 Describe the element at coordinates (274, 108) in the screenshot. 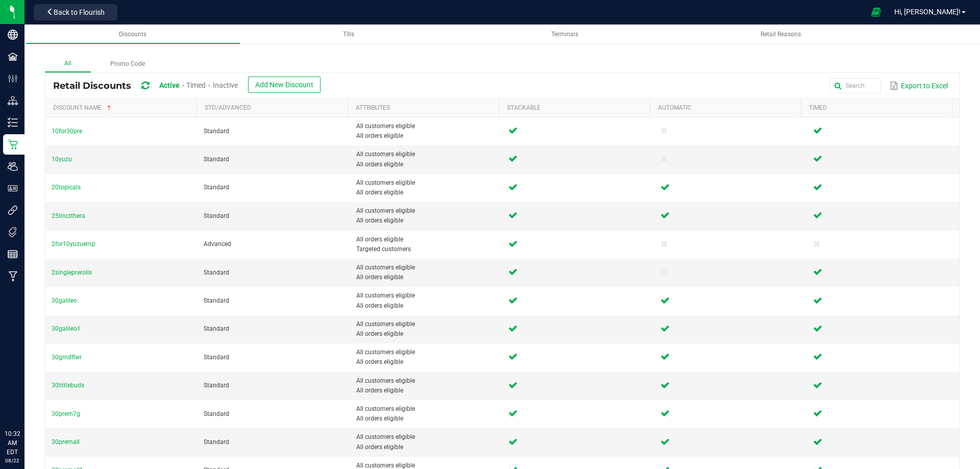

I see `a: Std/AdvancedSortable` at that location.